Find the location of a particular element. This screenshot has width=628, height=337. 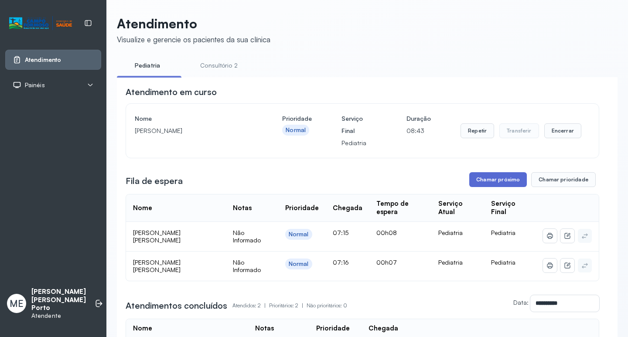

span: 00h08 is located at coordinates (387, 233).